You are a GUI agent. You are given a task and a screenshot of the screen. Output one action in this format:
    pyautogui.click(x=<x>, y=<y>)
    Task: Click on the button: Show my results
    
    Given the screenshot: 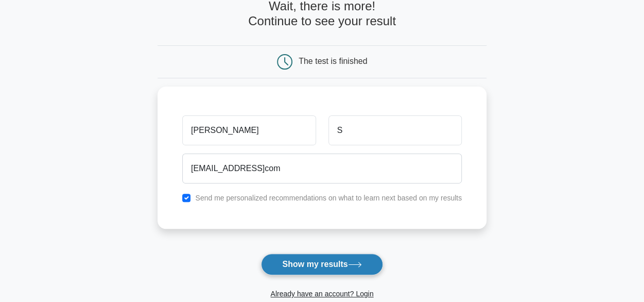 What is the action you would take?
    pyautogui.click(x=322, y=265)
    